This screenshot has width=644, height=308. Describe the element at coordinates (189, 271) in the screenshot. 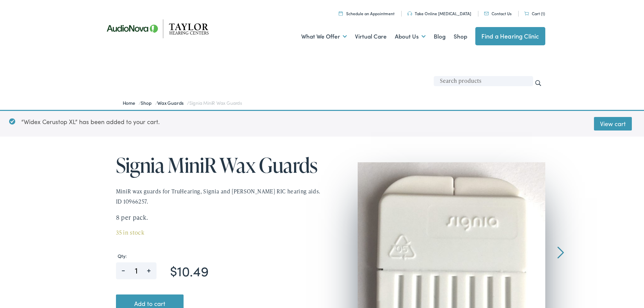

I see `bdi: 10.49` at that location.